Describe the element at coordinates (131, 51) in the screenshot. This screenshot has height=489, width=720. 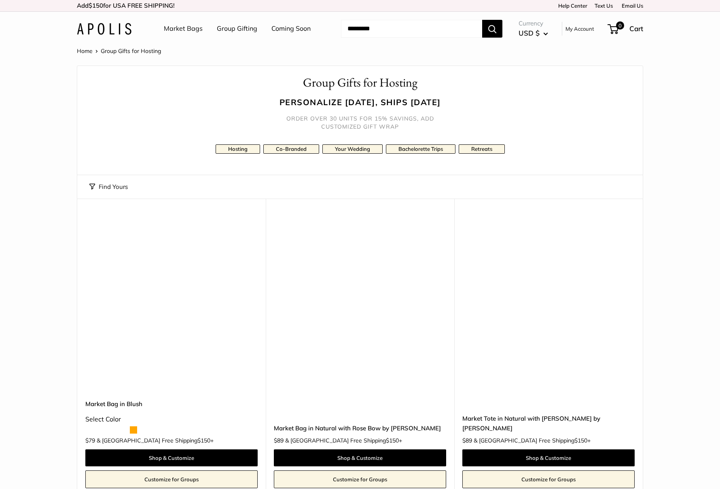
I see `span: Group Gifts for Hosting` at that location.